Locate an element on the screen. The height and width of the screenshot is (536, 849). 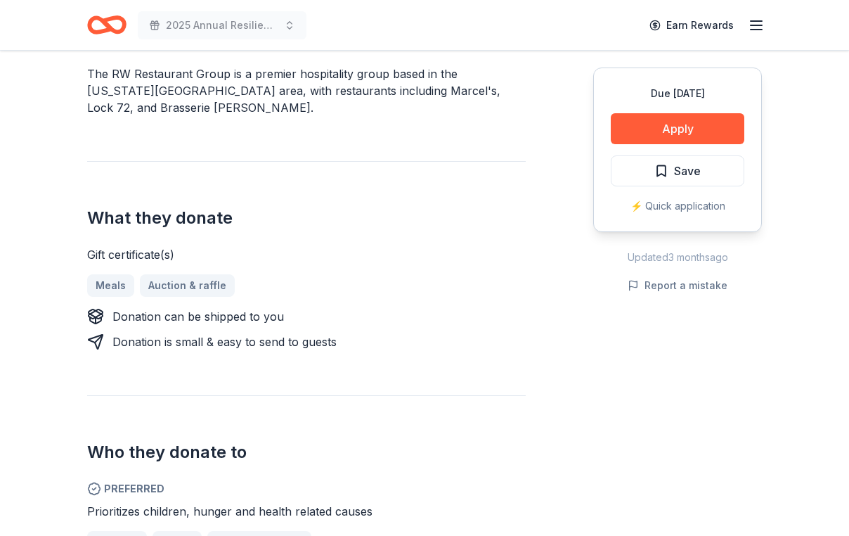
span: Save is located at coordinates (688, 171).